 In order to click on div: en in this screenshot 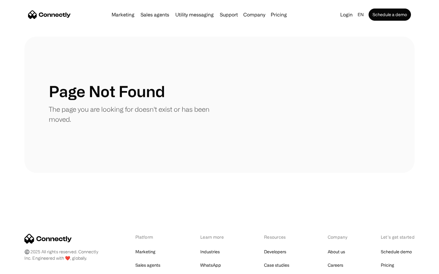, I will do `click(361, 15)`.